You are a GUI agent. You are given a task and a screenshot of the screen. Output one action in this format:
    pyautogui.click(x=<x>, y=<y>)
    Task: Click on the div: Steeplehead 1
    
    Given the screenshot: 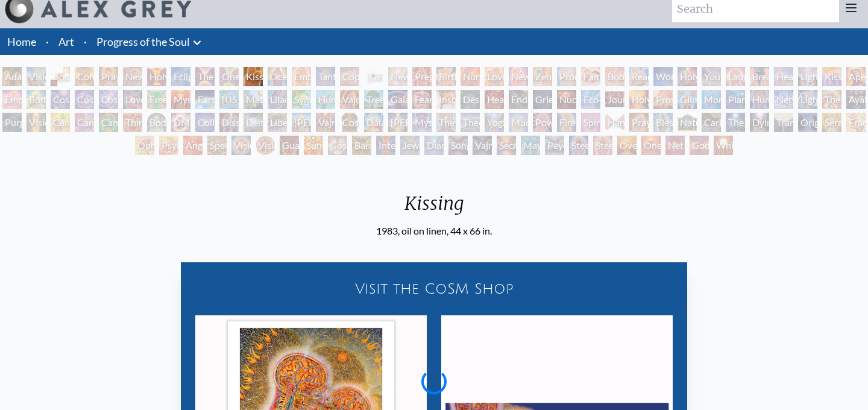 What is the action you would take?
    pyautogui.click(x=579, y=145)
    